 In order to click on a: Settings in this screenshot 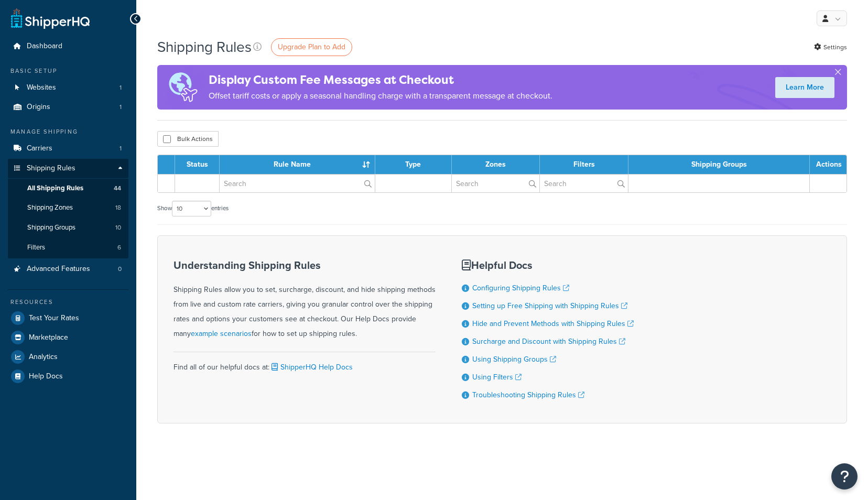, I will do `click(830, 47)`.